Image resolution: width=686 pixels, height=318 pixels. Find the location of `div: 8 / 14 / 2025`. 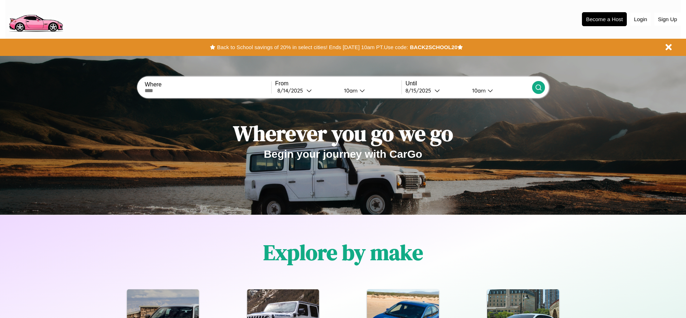

div: 8 / 14 / 2025 is located at coordinates (292, 90).